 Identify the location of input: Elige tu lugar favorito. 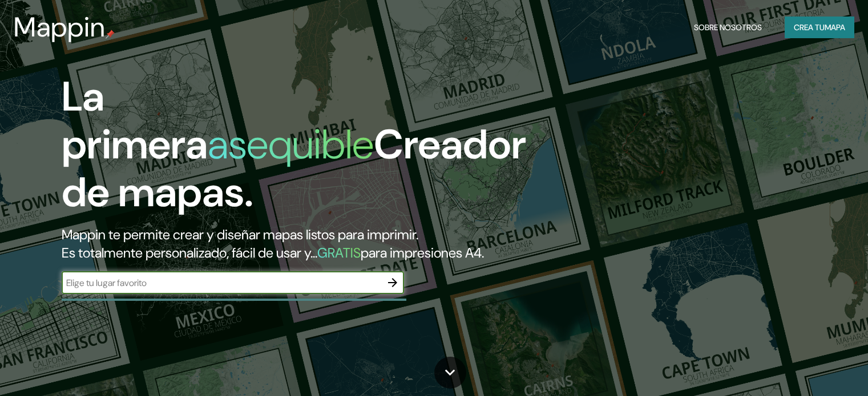
(221, 283).